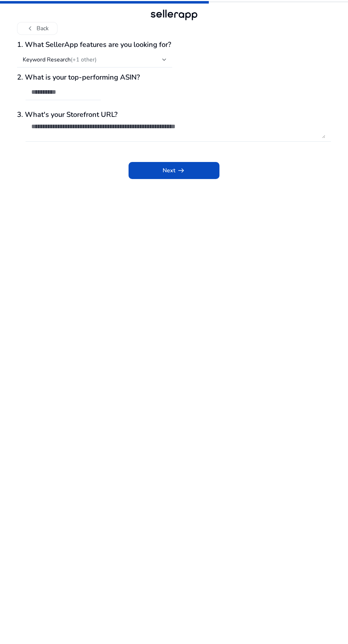  I want to click on h3: 3. What's your Storefront URL?, so click(174, 115).